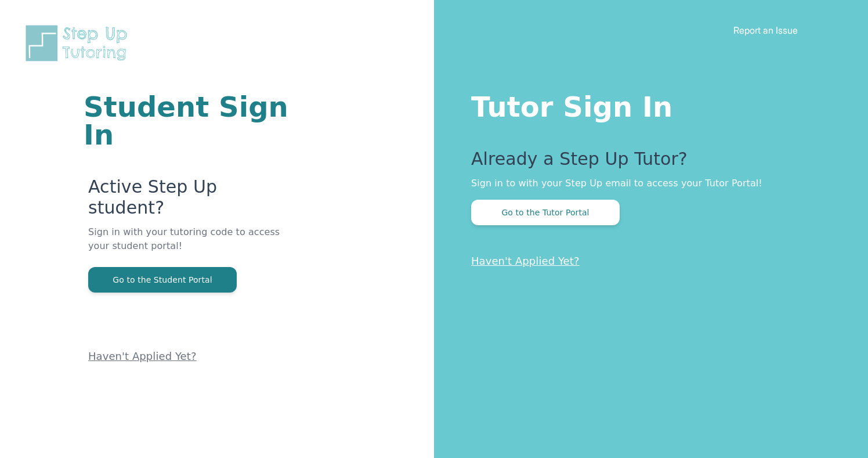  What do you see at coordinates (546, 212) in the screenshot?
I see `button: Go to the Tutor Portal` at bounding box center [546, 212].